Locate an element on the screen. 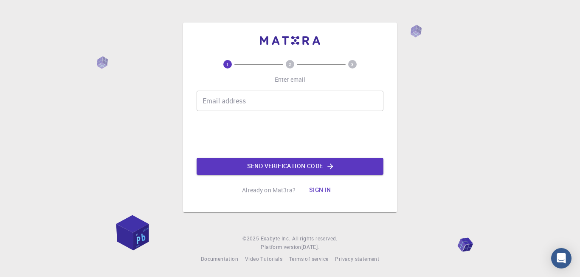 This screenshot has height=277, width=580. span: Platform version is located at coordinates (281, 247).